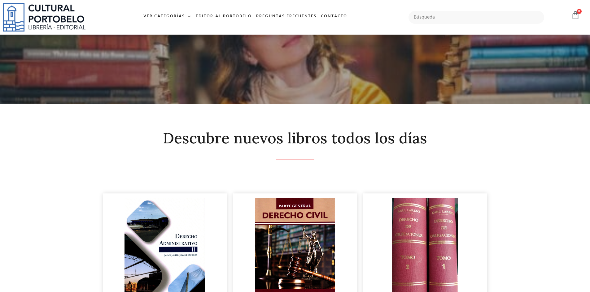 The height and width of the screenshot is (292, 590). Describe the element at coordinates (334, 16) in the screenshot. I see `a: Contacto` at that location.